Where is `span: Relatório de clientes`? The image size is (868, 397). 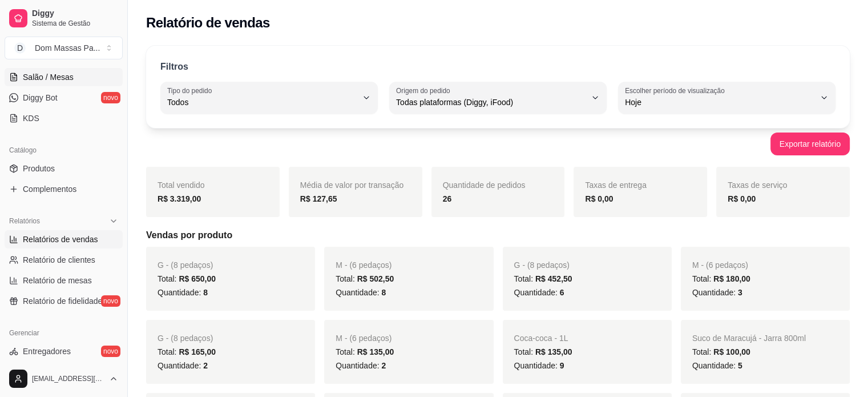 span: Relatório de clientes is located at coordinates (59, 259).